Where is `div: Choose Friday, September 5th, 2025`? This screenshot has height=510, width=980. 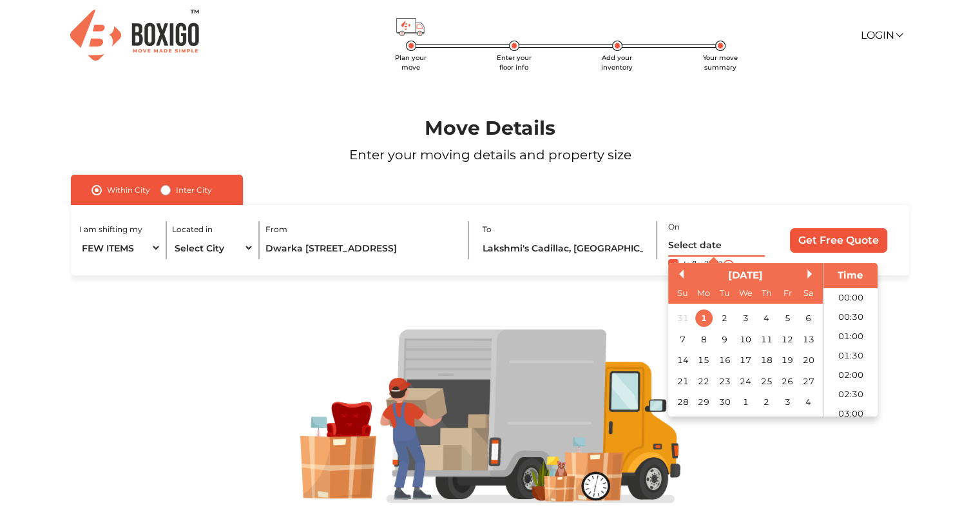 div: Choose Friday, September 5th, 2025 is located at coordinates (787, 319).